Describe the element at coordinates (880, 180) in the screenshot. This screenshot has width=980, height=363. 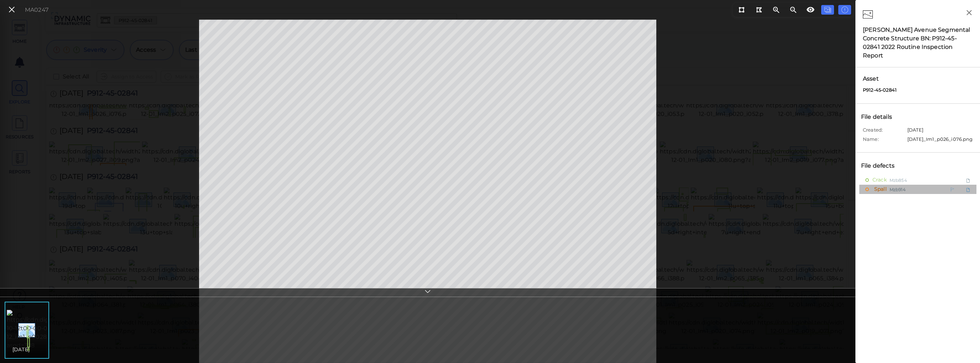
I see `span: Crack` at that location.